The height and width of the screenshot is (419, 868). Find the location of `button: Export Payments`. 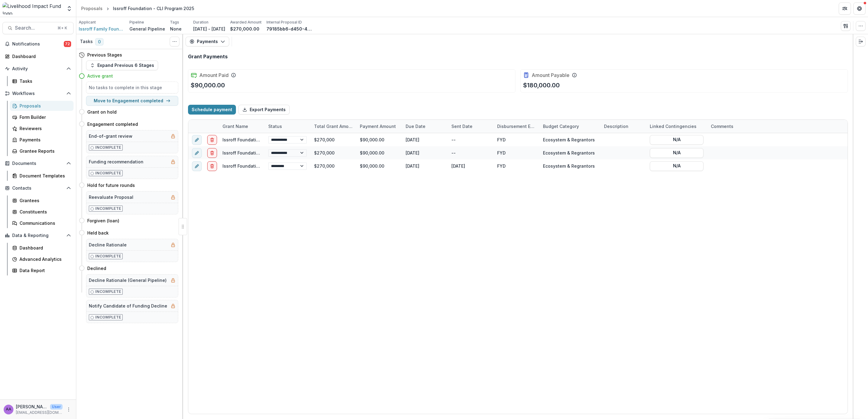

button: Export Payments is located at coordinates (264, 110).